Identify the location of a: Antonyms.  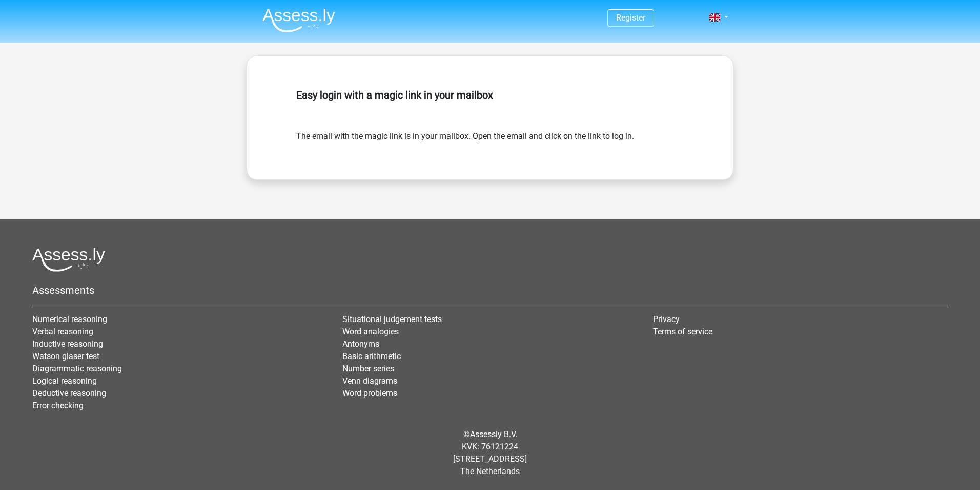
(361, 343).